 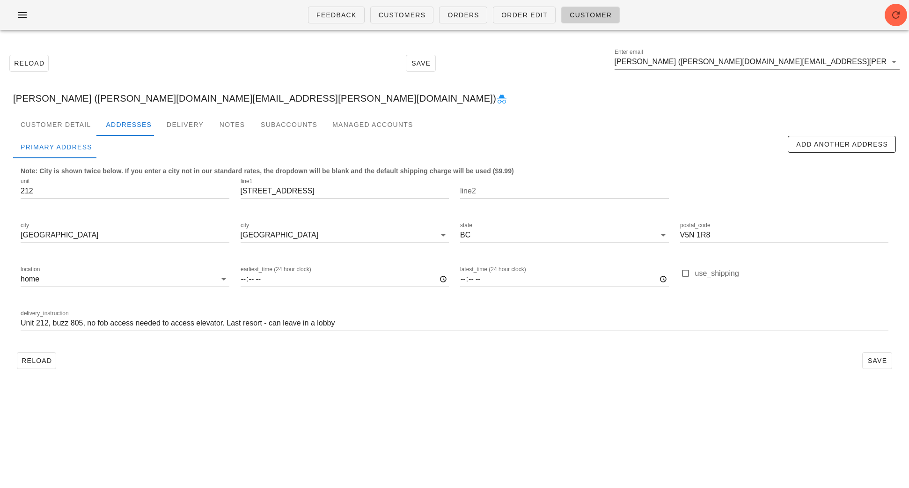 I want to click on span: Orders, so click(x=463, y=15).